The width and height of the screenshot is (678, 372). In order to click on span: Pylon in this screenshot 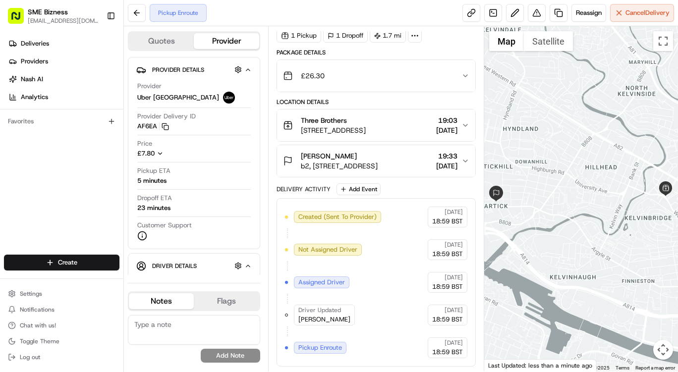, I will do `click(109, 249)`.